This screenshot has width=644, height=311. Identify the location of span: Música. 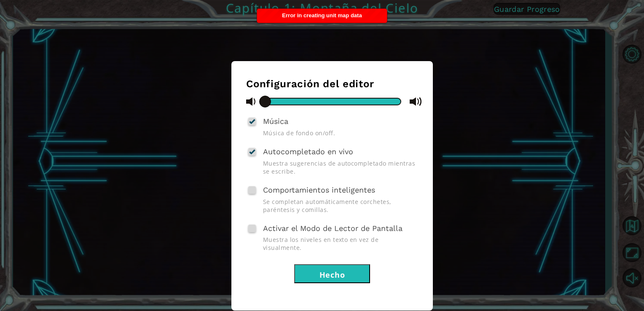
(276, 121).